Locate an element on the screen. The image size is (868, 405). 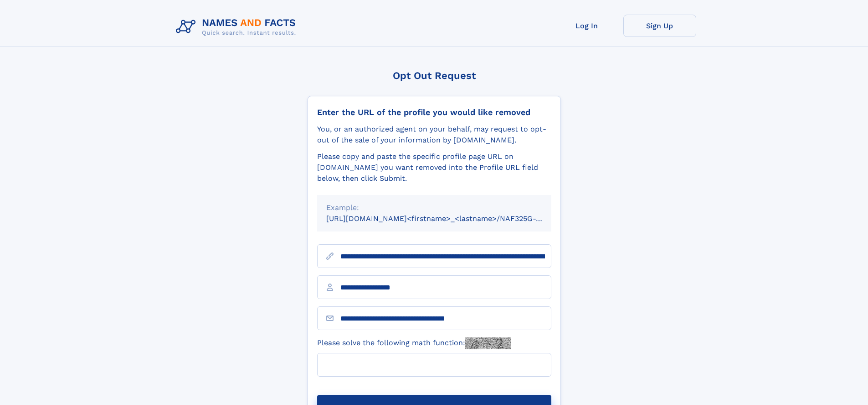
a: Sign Up is located at coordinates (659, 25).